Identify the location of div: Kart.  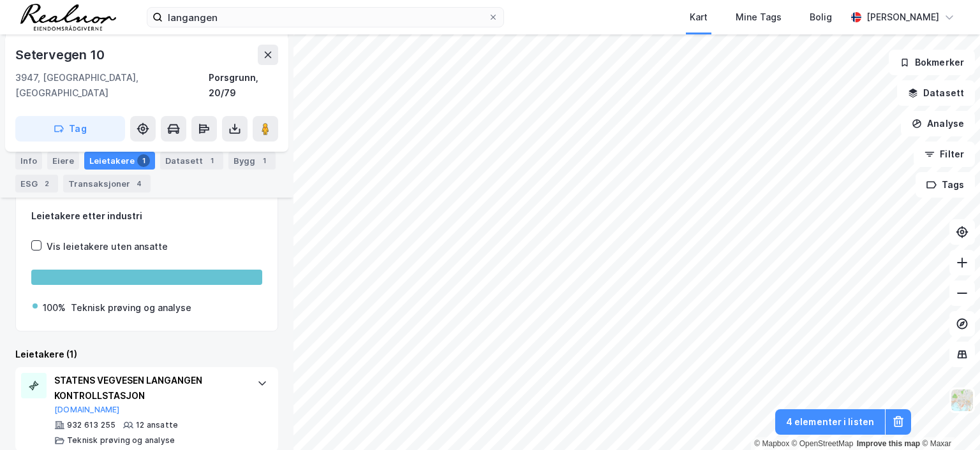
(698, 17).